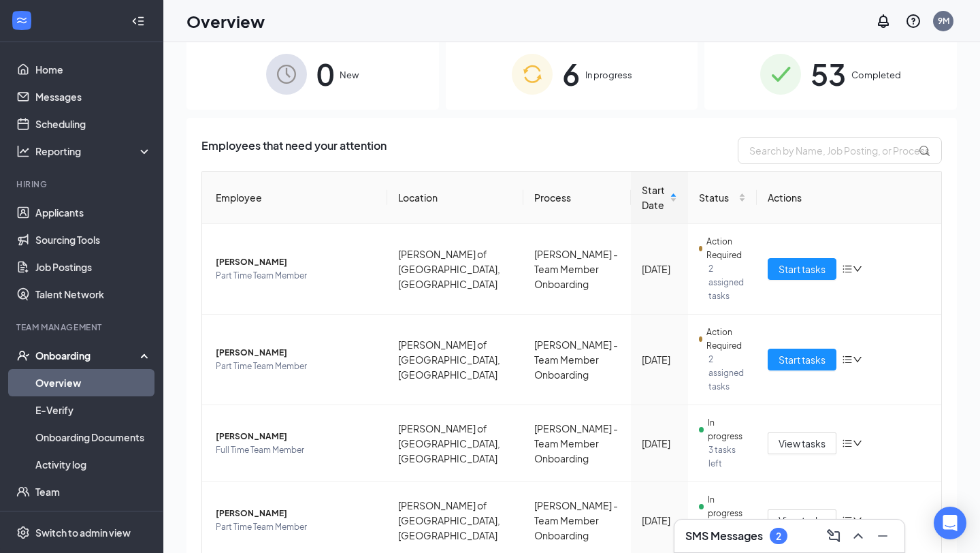 This screenshot has height=553, width=980. Describe the element at coordinates (349, 75) in the screenshot. I see `span: New` at that location.